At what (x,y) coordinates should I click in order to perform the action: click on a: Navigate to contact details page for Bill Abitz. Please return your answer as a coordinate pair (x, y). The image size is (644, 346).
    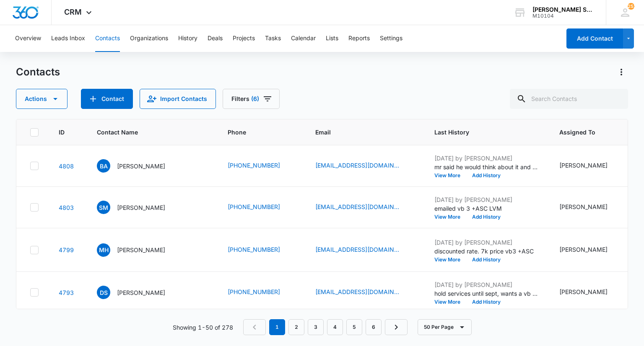
    Looking at the image, I should click on (66, 166).